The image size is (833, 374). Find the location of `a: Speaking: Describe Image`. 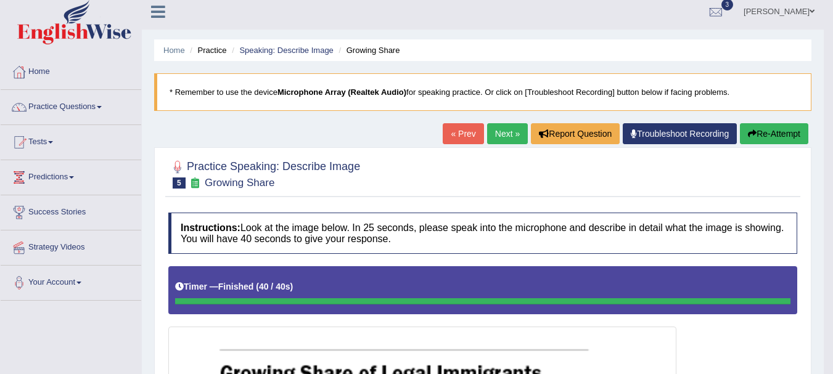

a: Speaking: Describe Image is located at coordinates (286, 50).